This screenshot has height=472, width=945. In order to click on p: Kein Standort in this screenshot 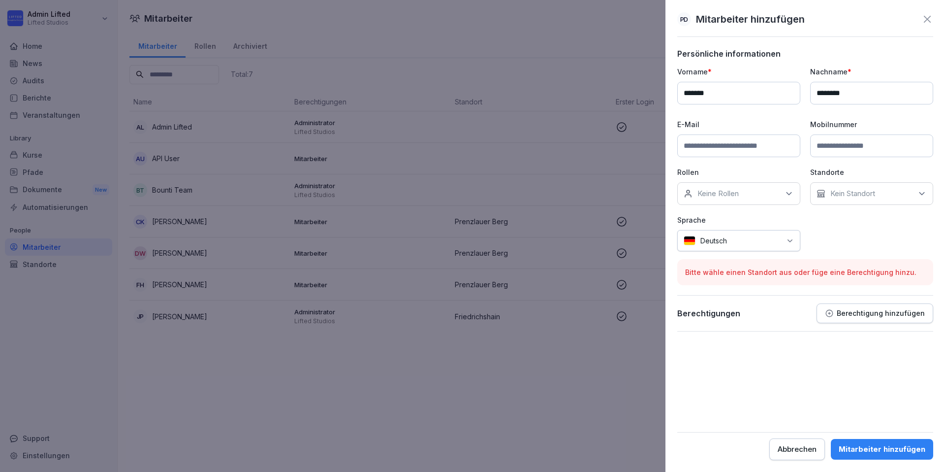, I will do `click(853, 193)`.